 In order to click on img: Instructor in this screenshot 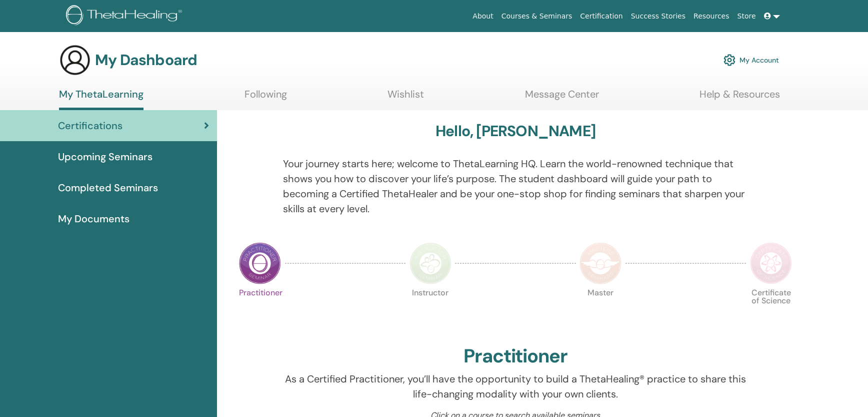, I will do `click(431, 264)`.